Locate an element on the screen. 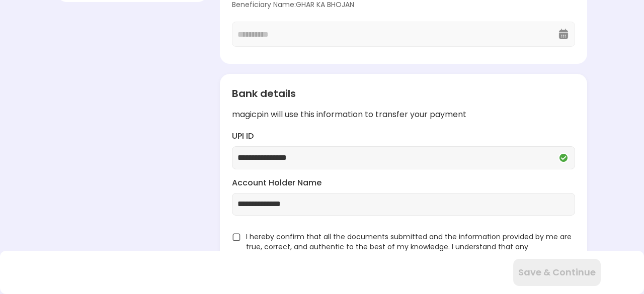 The image size is (644, 294). button: Save & Continue is located at coordinates (557, 273).